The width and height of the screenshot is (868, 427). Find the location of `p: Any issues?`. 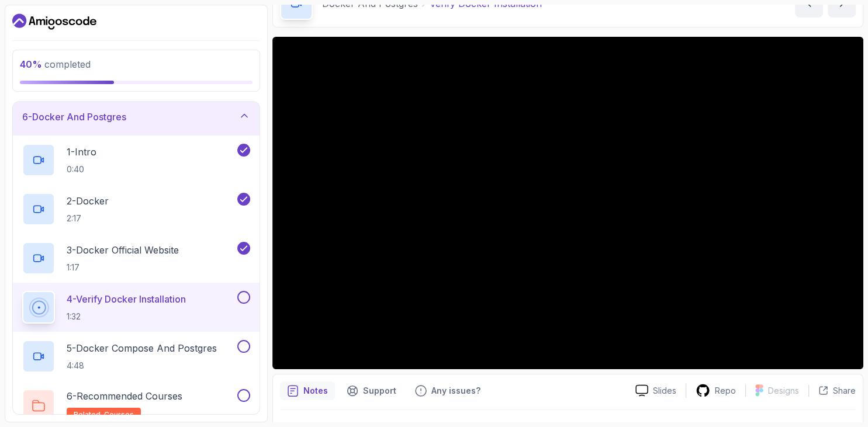

p: Any issues? is located at coordinates (456, 391).